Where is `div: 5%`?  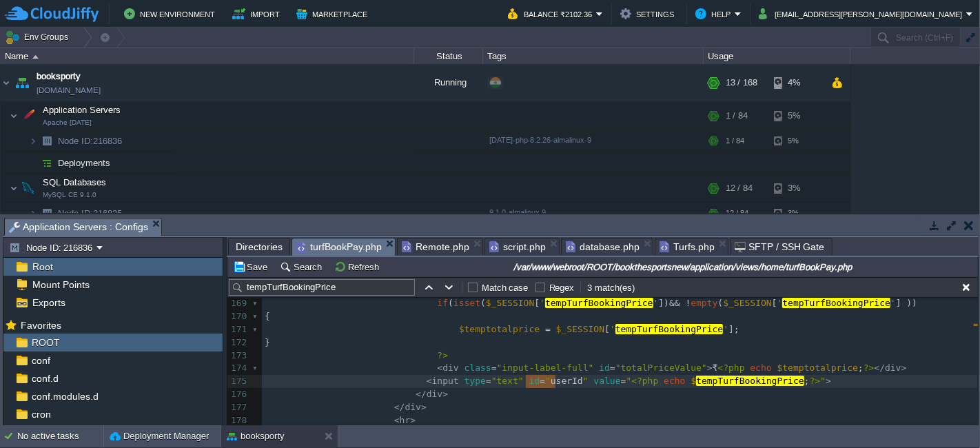 div: 5% is located at coordinates (796, 116).